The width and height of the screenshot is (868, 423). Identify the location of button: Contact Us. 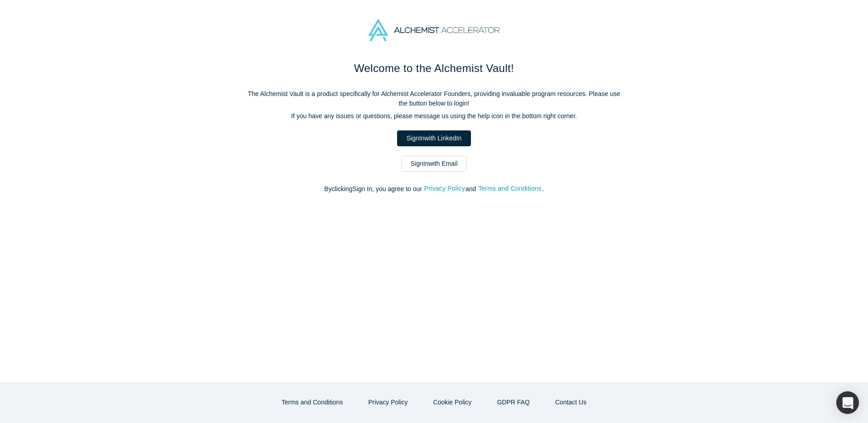
(571, 403).